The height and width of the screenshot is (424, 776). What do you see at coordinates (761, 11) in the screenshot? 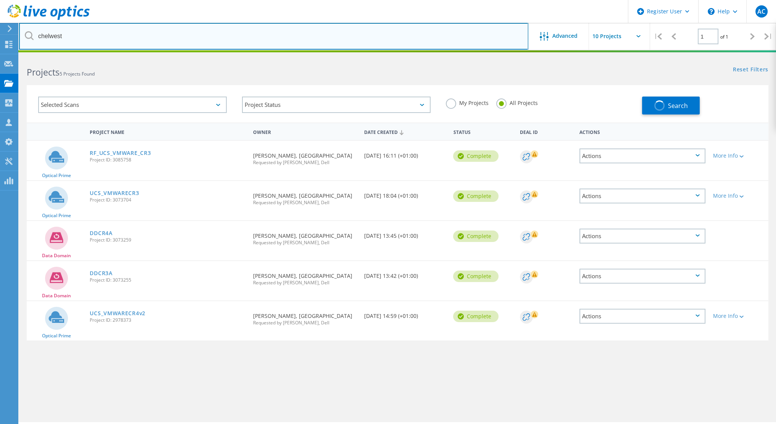
I see `span: AC` at bounding box center [761, 11].